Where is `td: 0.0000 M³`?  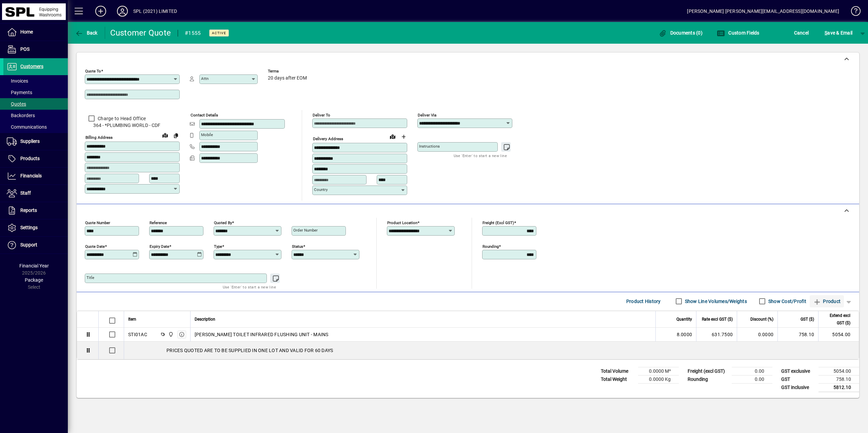
td: 0.0000 M³ is located at coordinates (658, 371).